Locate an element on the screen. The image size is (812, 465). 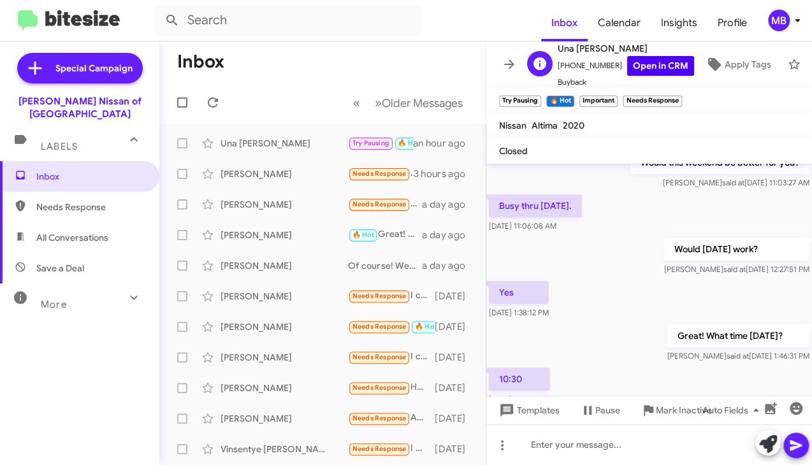
a: Open in CRM is located at coordinates (660, 66).